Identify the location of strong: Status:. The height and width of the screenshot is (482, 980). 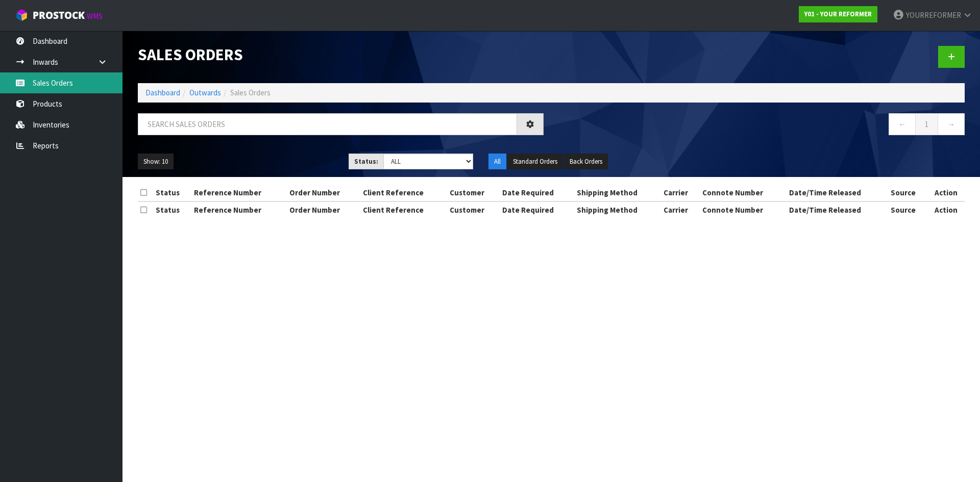
(366, 161).